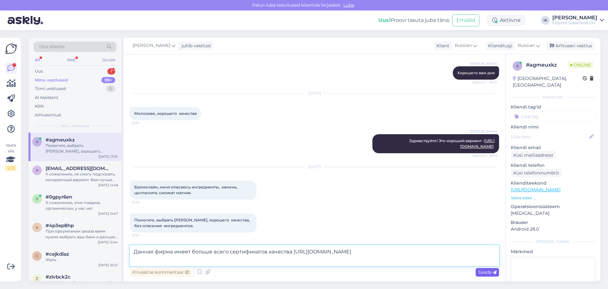 The height and width of the screenshot is (289, 608). I want to click on div: Fitpoint Superfood OÜ, so click(575, 23).